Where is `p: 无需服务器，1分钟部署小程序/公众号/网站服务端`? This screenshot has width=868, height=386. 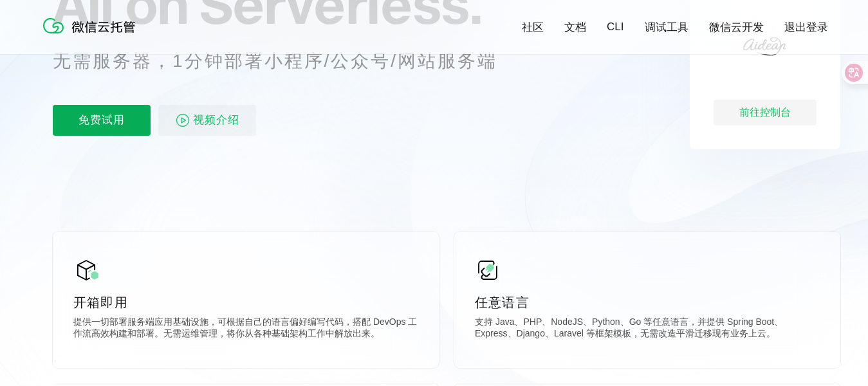
p: 无需服务器，1分钟部署小程序/公众号/网站服务端 is located at coordinates (287, 61).